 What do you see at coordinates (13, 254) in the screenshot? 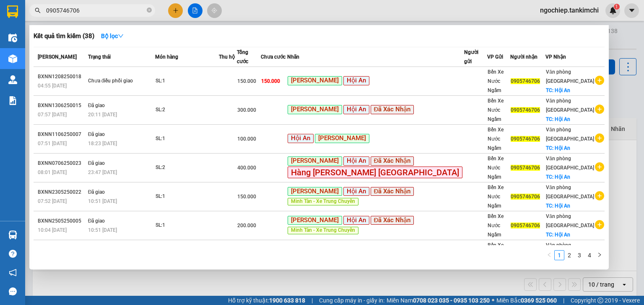
I see `span: question-circle` at bounding box center [13, 254].